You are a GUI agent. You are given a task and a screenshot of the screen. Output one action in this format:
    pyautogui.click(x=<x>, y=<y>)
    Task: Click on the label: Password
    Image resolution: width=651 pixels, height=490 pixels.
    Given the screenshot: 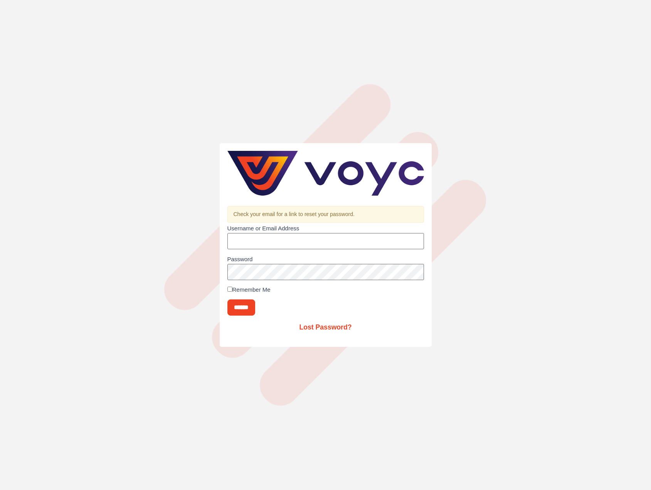 What is the action you would take?
    pyautogui.click(x=326, y=259)
    